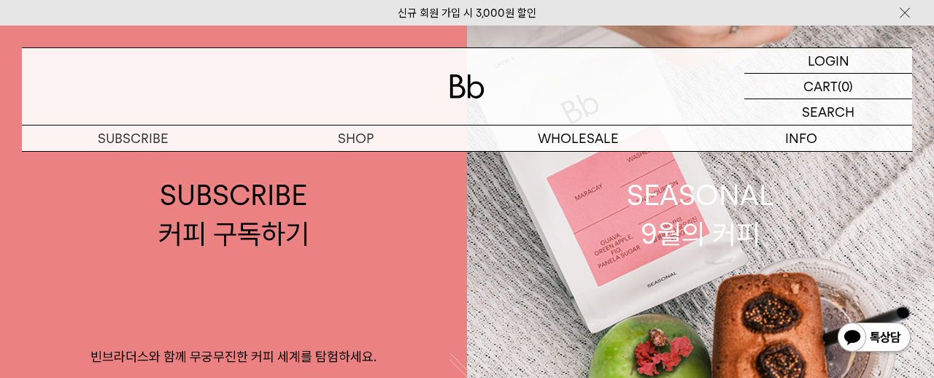  What do you see at coordinates (355, 138) in the screenshot?
I see `p: SHOP` at bounding box center [355, 138].